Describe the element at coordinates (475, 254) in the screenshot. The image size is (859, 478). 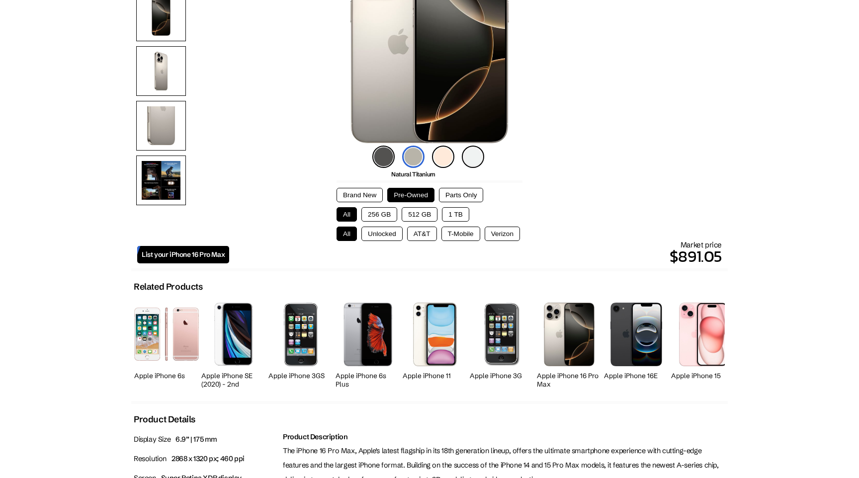
I see `div: Market price` at that location.